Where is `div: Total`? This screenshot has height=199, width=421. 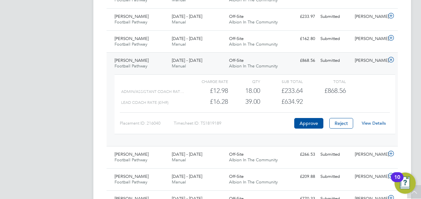 div: Total is located at coordinates (324, 82).